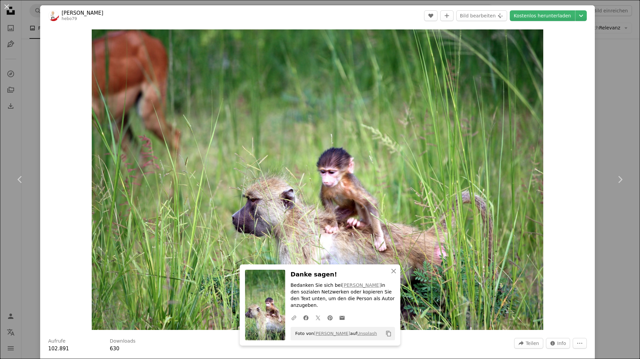 Image resolution: width=640 pixels, height=359 pixels. What do you see at coordinates (431, 16) in the screenshot?
I see `button: Gefällt mir` at bounding box center [431, 16].